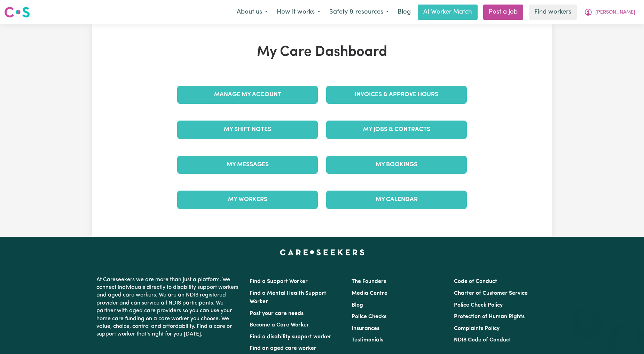  I want to click on a: My Workers, so click(248, 199).